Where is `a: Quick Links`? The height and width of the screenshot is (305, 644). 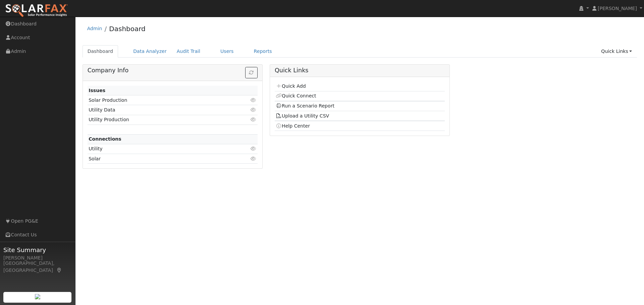 a: Quick Links is located at coordinates (616, 51).